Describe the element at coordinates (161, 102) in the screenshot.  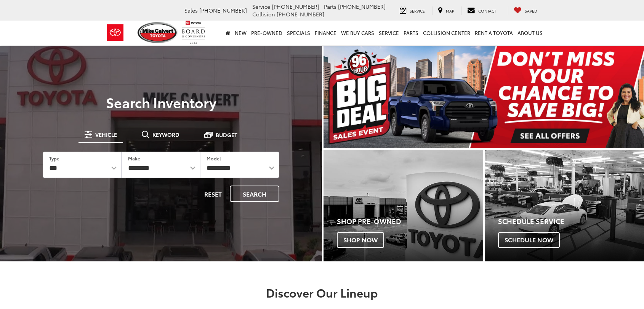
I see `h3: Search Inventory` at that location.